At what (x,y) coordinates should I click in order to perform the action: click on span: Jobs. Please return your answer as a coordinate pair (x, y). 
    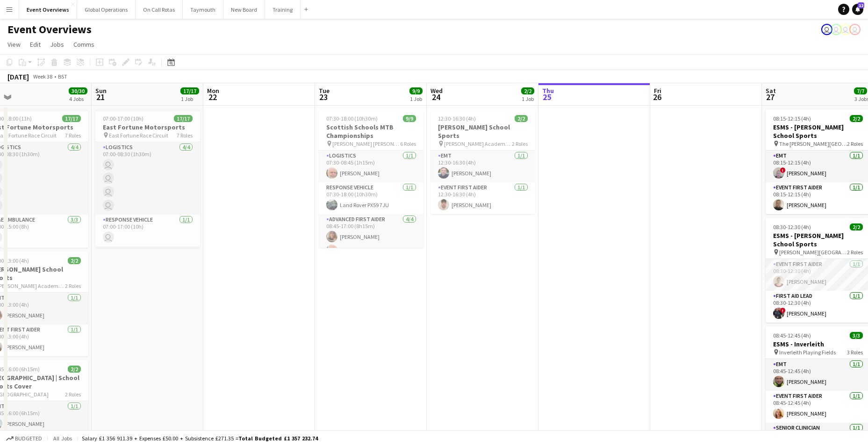
    Looking at the image, I should click on (57, 45).